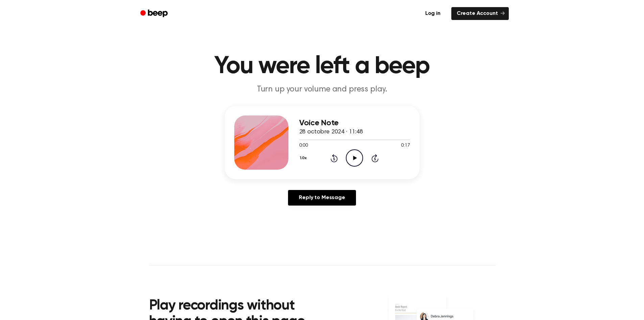  What do you see at coordinates (354, 123) in the screenshot?
I see `h3: Voice Note` at bounding box center [354, 123].